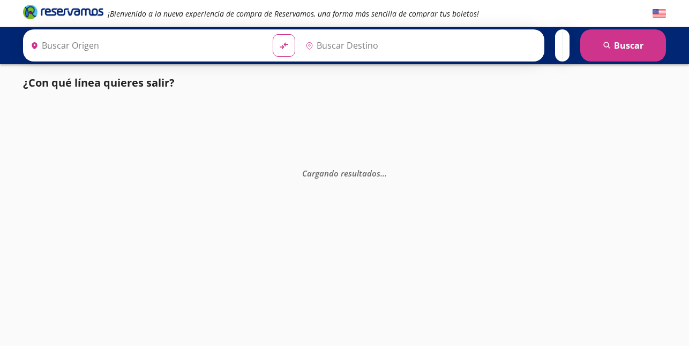 The height and width of the screenshot is (346, 689). I want to click on button: Buscar, so click(623, 46).